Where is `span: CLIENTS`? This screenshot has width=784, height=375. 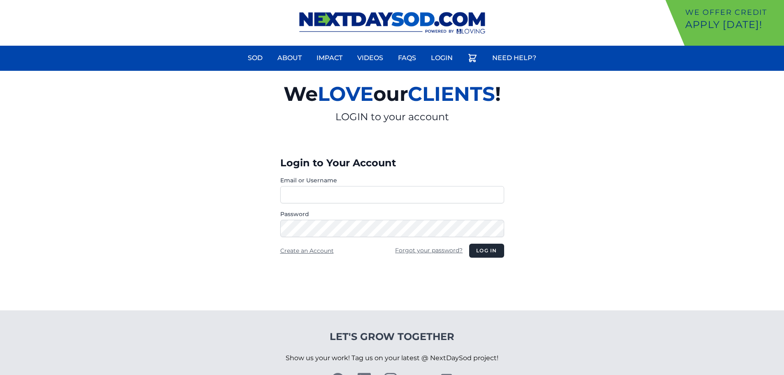
span: CLIENTS is located at coordinates (452, 94).